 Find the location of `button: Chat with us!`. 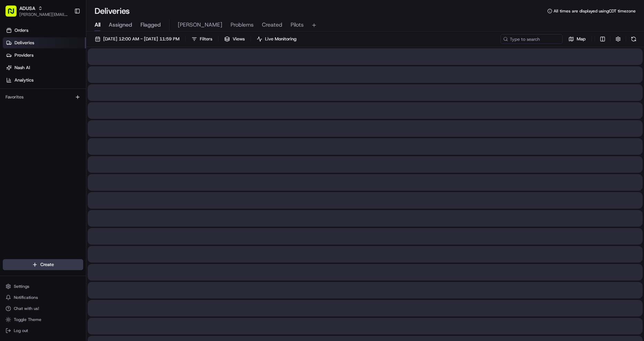

button: Chat with us! is located at coordinates (43, 309).